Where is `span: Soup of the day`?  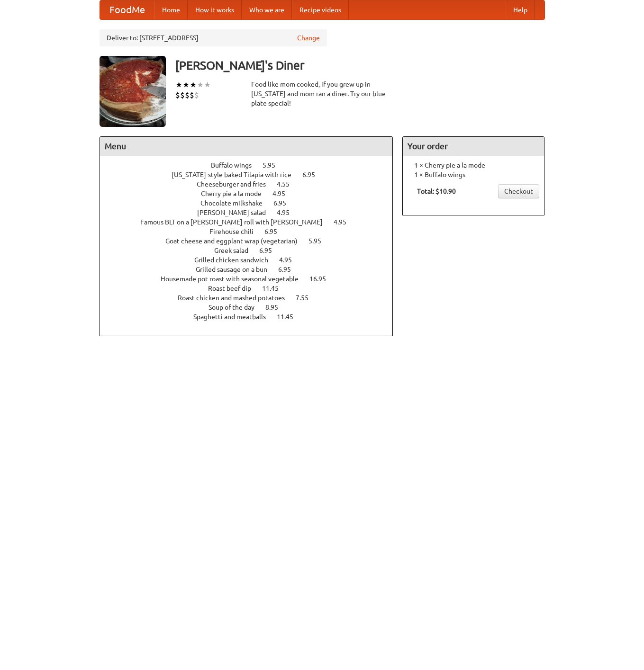
span: Soup of the day is located at coordinates (236, 307).